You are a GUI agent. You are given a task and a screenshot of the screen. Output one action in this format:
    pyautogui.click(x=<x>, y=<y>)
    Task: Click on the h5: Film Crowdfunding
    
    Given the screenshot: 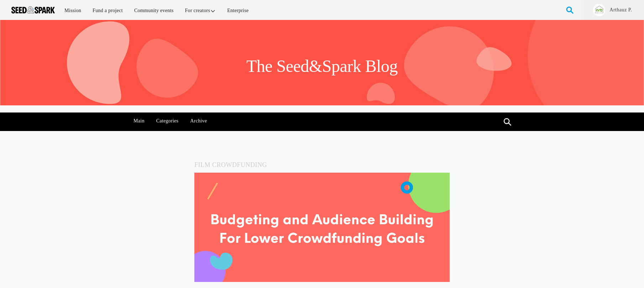 What is the action you would take?
    pyautogui.click(x=322, y=165)
    